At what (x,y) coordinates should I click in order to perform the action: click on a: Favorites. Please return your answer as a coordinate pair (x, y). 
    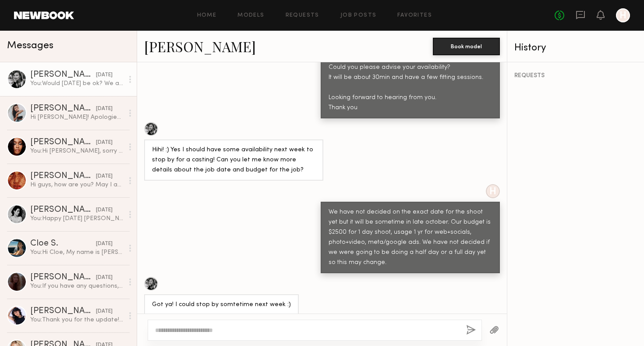
    Looking at the image, I should click on (414, 15).